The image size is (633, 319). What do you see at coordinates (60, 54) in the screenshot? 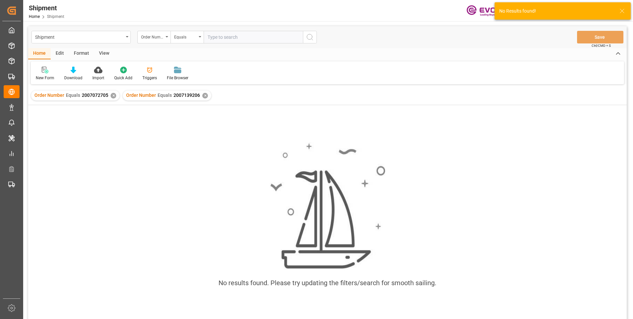
I see `div: Edit` at bounding box center [60, 54].